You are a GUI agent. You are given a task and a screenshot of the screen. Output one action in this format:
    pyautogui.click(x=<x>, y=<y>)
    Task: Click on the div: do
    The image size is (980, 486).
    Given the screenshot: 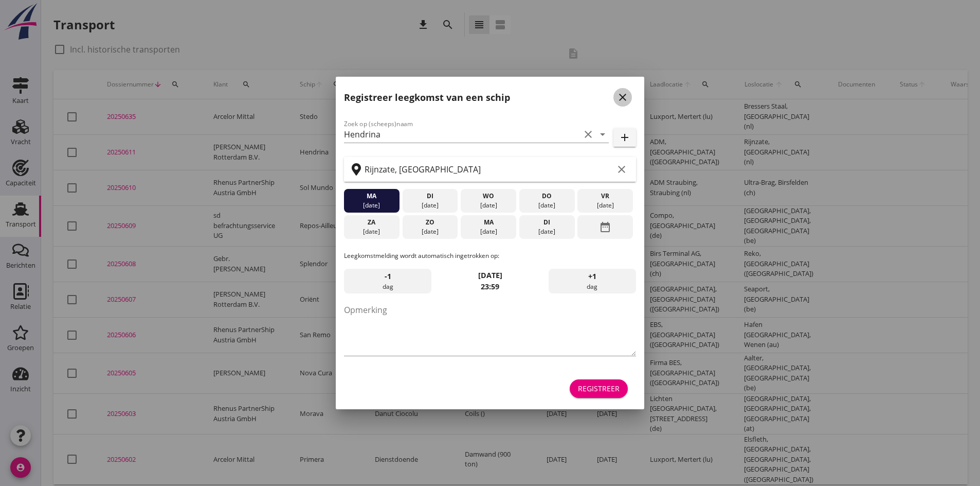 What is the action you would take?
    pyautogui.click(x=547, y=196)
    